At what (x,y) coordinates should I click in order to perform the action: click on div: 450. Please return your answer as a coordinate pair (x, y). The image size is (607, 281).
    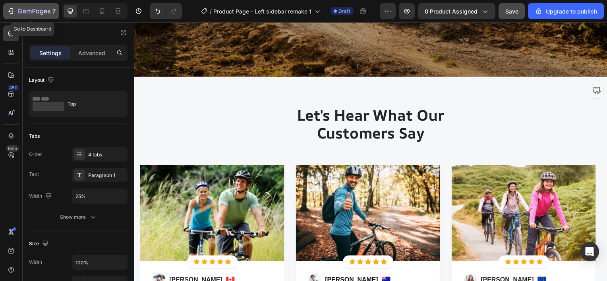
    Looking at the image, I should click on (13, 88).